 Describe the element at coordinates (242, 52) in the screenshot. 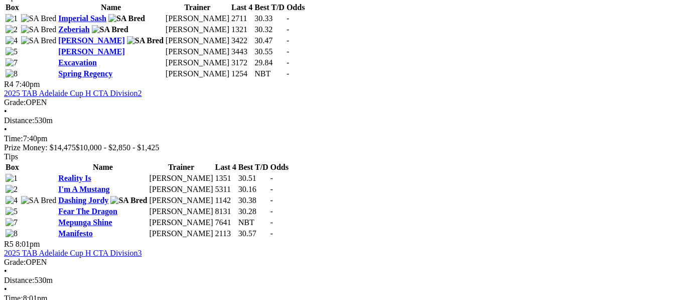

I see `td: 3443` at that location.